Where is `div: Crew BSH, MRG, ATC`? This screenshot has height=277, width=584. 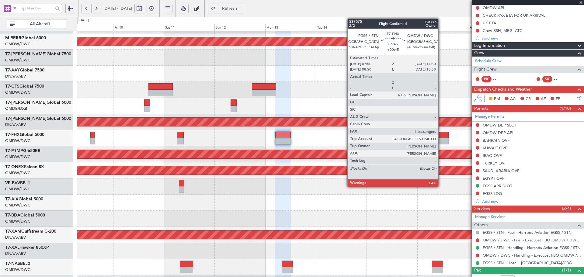 div: Crew BSH, MRG, ATC is located at coordinates (502, 30).